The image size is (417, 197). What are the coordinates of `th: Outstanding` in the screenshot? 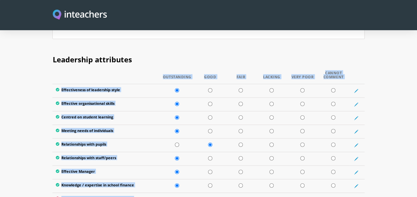 It's located at (177, 78).